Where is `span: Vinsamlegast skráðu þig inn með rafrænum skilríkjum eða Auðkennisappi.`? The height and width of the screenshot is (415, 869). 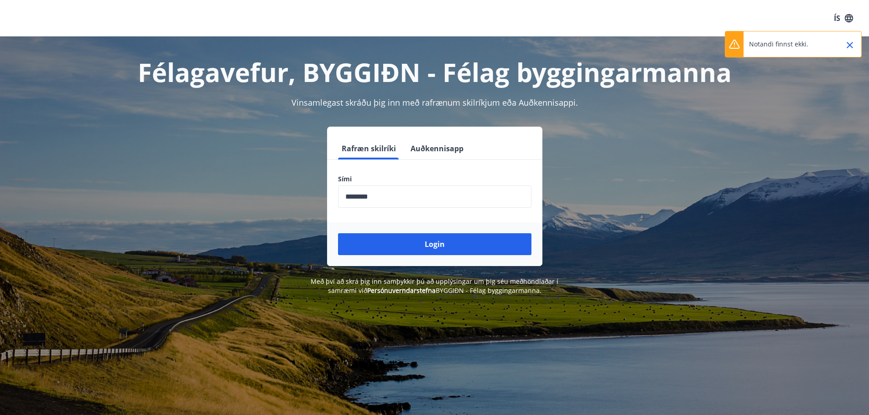 span: Vinsamlegast skráðu þig inn með rafrænum skilríkjum eða Auðkennisappi. is located at coordinates (434, 103).